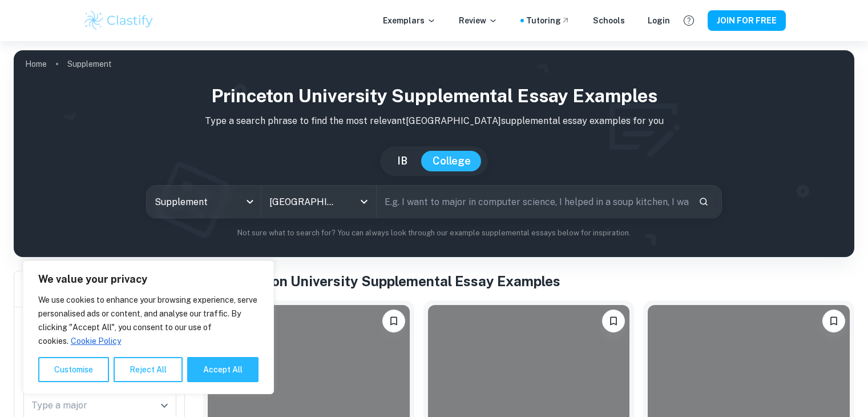  Describe the element at coordinates (747, 20) in the screenshot. I see `button: JOIN FOR FREE` at that location.